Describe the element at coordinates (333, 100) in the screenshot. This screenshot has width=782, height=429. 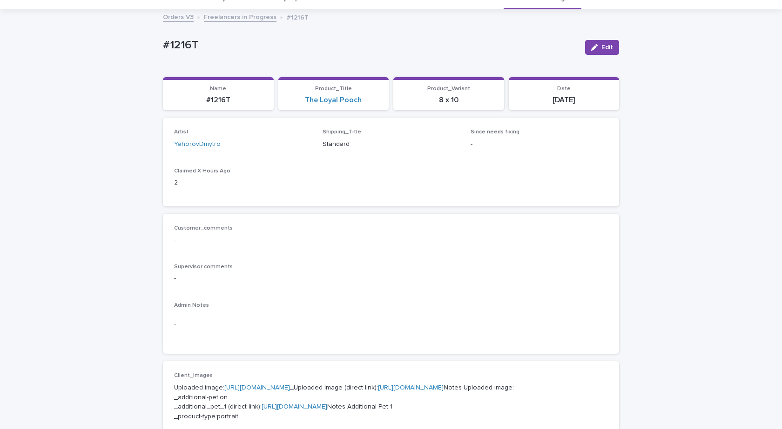
I see `a: The Loyal Pooch` at that location.